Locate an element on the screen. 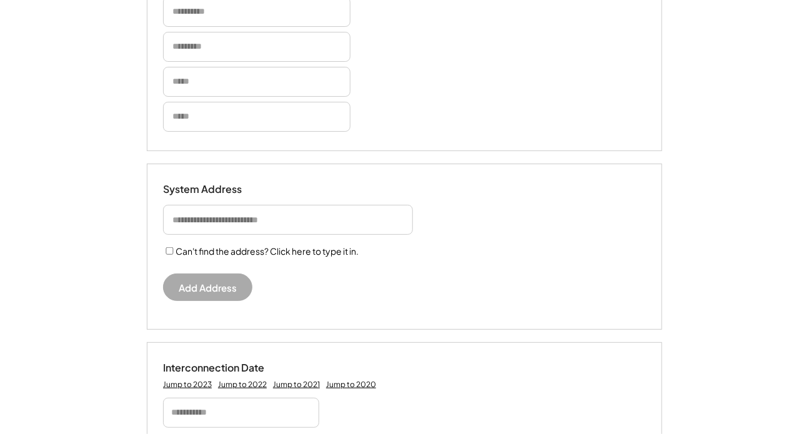 Image resolution: width=809 pixels, height=434 pixels. div: Jump to 2022 is located at coordinates (242, 385).